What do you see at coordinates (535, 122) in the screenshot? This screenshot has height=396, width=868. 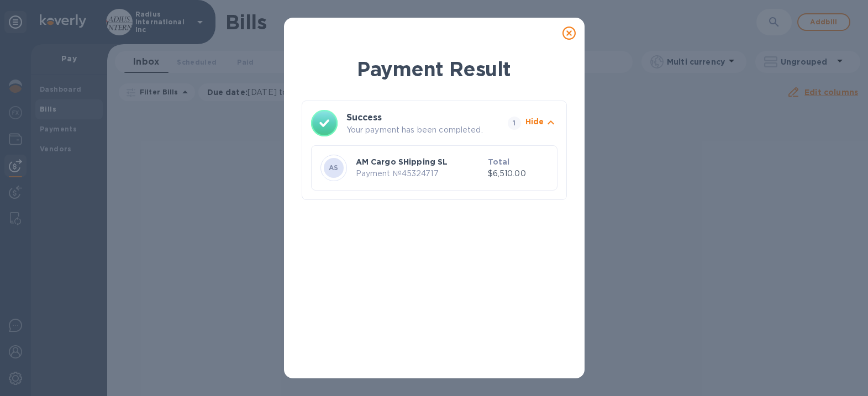 I see `p: Hide` at bounding box center [535, 122].